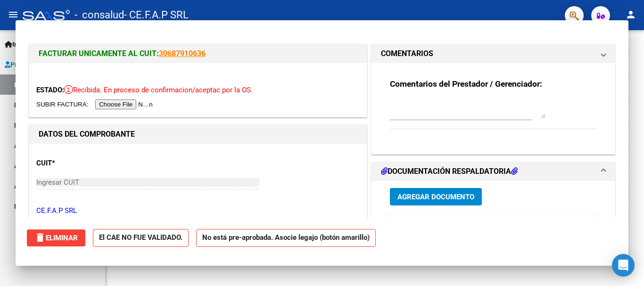  Describe the element at coordinates (40, 238) in the screenshot. I see `mat-icon: delete` at that location.